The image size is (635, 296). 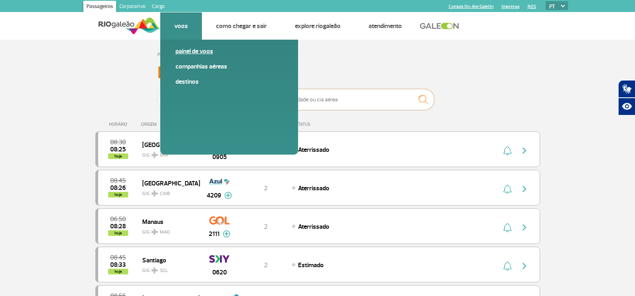 I want to click on span: MIA, so click(x=164, y=155).